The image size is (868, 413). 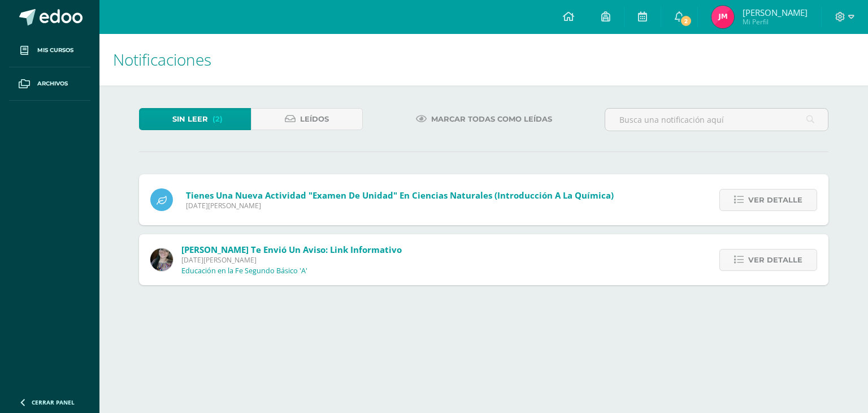 What do you see at coordinates (218, 119) in the screenshot?
I see `span: (2)` at bounding box center [218, 119].